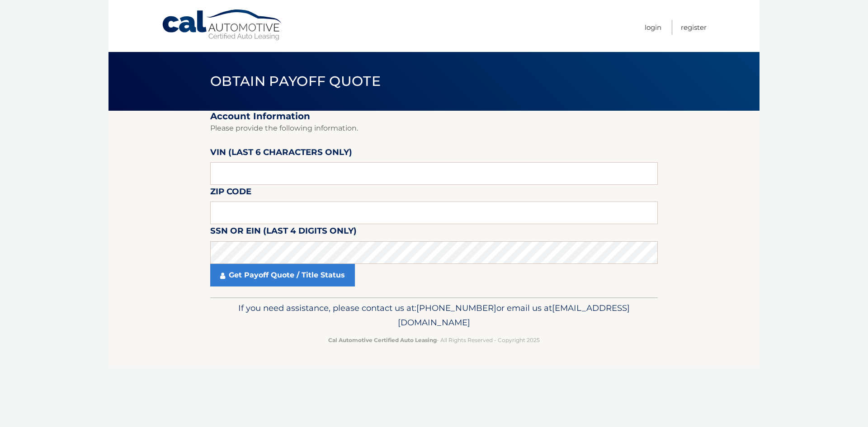 This screenshot has height=427, width=868. Describe the element at coordinates (382, 340) in the screenshot. I see `strong: Cal Automotive Certified Auto Leasing` at that location.